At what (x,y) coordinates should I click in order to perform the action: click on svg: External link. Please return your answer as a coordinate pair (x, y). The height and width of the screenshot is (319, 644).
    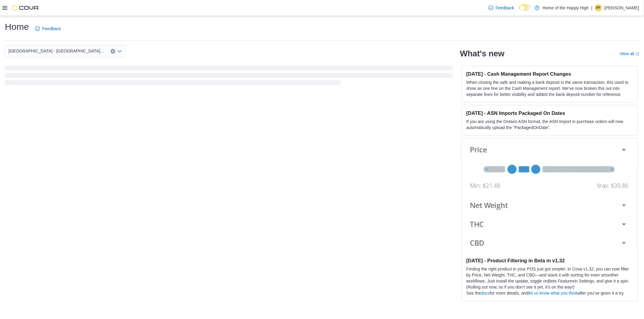
    Looking at the image, I should click on (637, 54).